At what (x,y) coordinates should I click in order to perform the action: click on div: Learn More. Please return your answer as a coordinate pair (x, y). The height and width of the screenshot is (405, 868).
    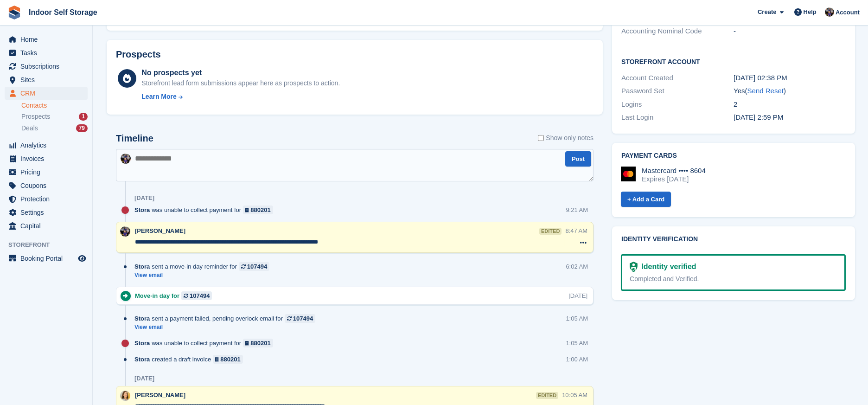
    Looking at the image, I should click on (159, 97).